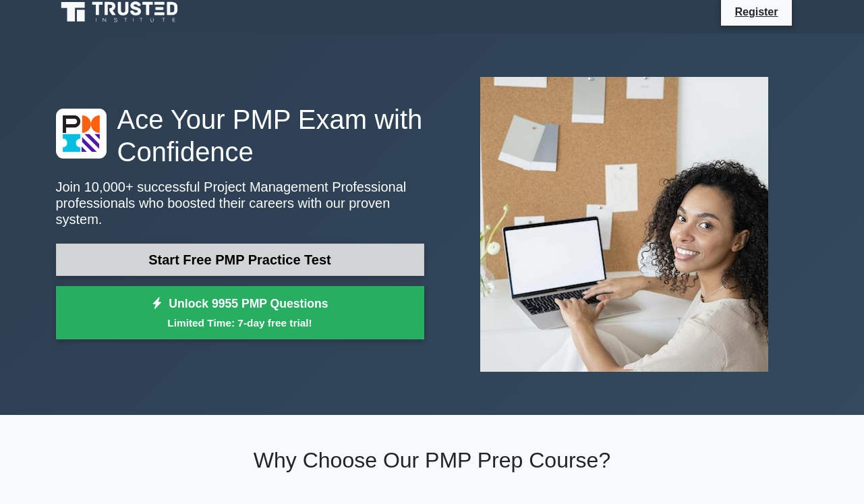 The image size is (864, 504). What do you see at coordinates (240, 260) in the screenshot?
I see `a: Start Free PMP Practice Test` at bounding box center [240, 260].